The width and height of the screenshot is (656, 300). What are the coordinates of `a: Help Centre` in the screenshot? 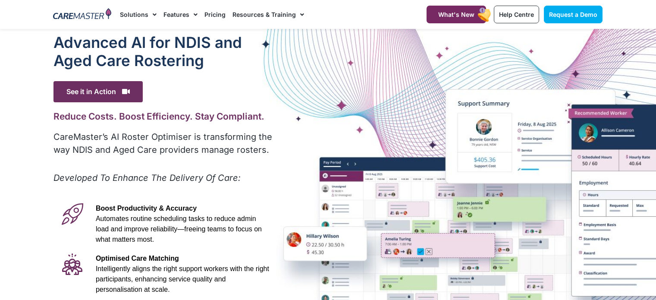 It's located at (516, 14).